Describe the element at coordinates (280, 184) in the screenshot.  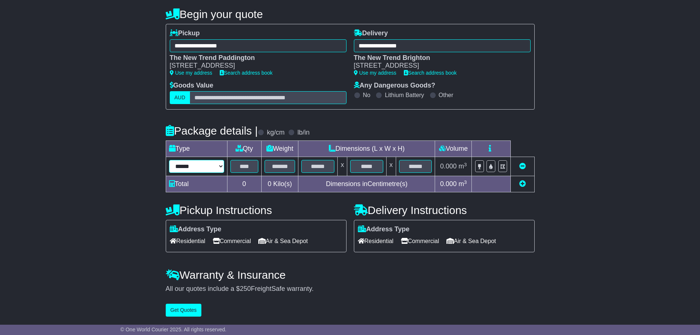
I see `td: Kilo(s)` at that location.